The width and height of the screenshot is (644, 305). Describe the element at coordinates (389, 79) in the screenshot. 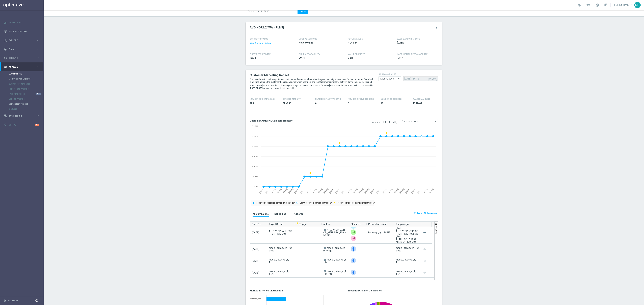

I see `input: Last 30 days` at that location.